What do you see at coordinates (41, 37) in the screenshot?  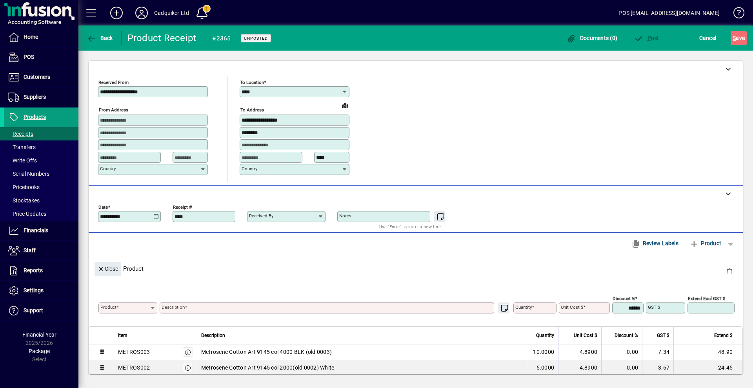 I see `a: Home` at bounding box center [41, 37].